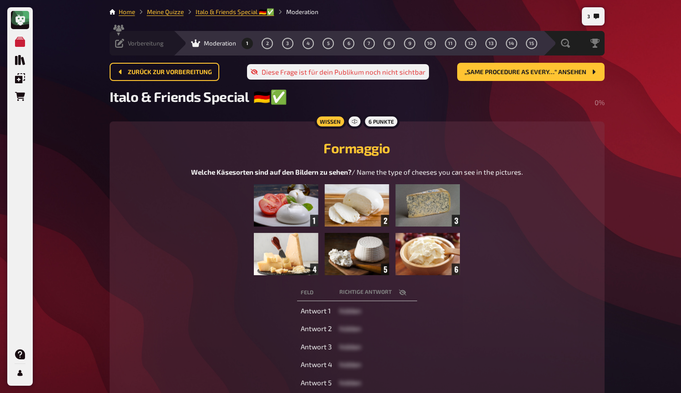 The image size is (681, 393). I want to click on span: 14, so click(511, 43).